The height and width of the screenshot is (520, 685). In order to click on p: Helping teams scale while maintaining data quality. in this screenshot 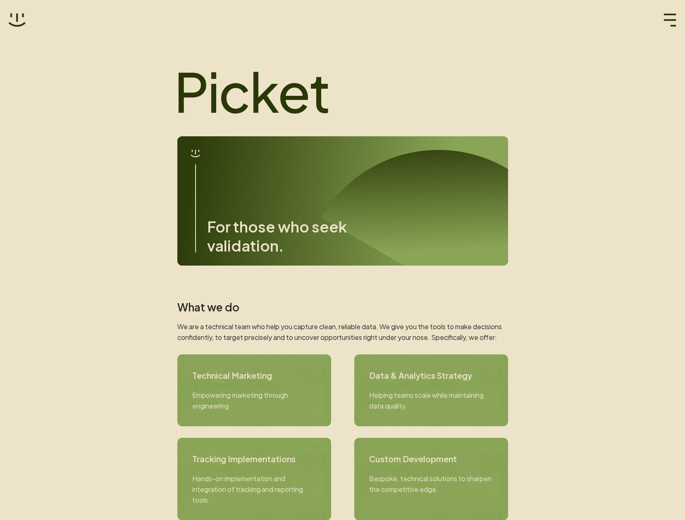, I will do `click(431, 401)`.